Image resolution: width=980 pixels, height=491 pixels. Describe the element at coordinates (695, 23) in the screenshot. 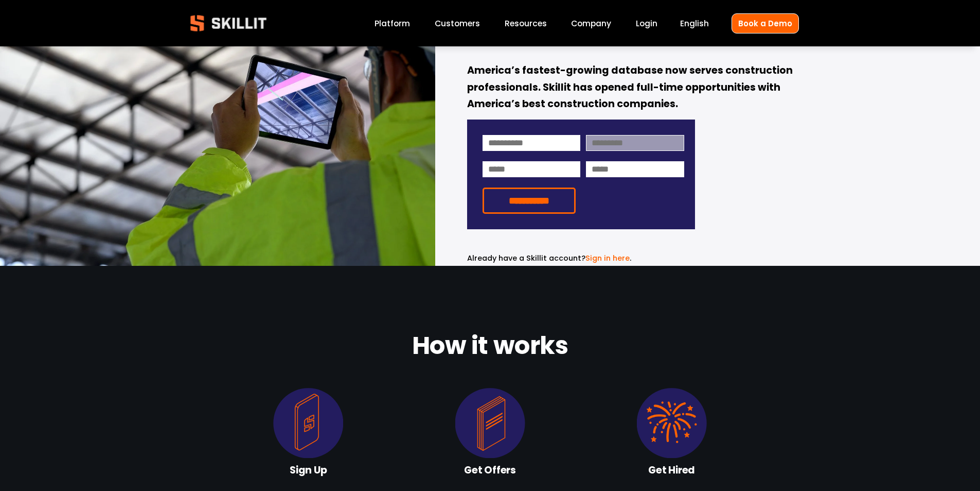

I see `span: English` at that location.